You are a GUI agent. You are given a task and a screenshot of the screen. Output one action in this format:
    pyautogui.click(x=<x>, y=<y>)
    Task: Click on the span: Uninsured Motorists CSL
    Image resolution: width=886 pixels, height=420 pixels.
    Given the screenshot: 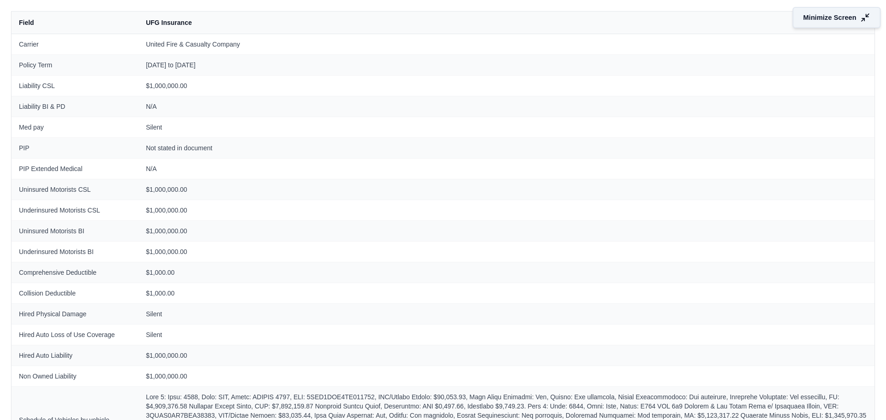 What is the action you would take?
    pyautogui.click(x=75, y=190)
    